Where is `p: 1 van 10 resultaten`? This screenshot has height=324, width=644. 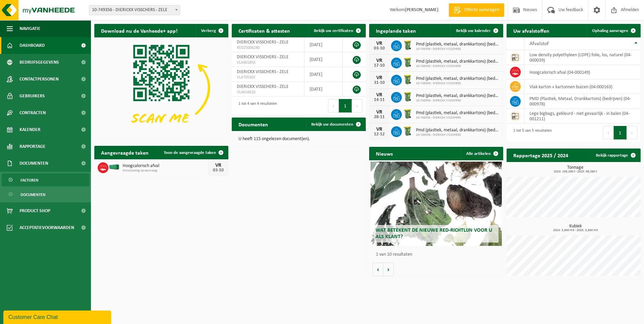
p: 1 van 10 resultaten is located at coordinates (438, 255).